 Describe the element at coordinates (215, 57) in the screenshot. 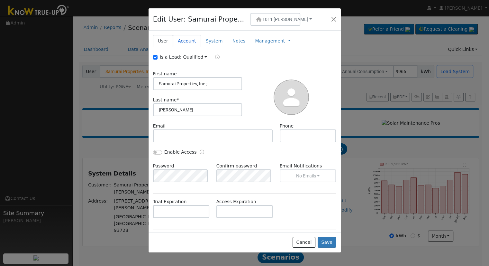

I see `a: Lead` at that location.